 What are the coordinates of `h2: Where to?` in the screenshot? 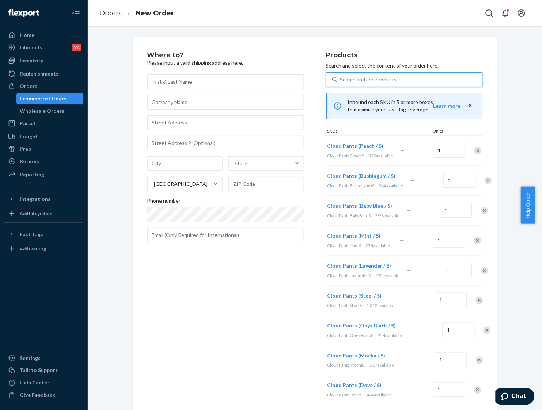 It's located at (225, 56).